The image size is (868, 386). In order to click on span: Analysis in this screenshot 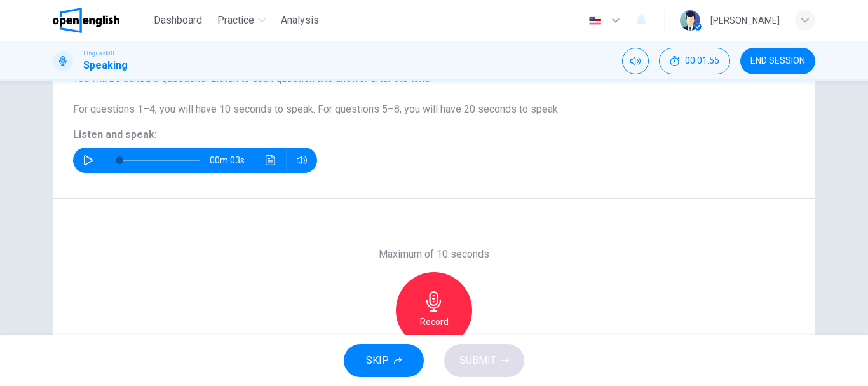, I will do `click(300, 21)`.